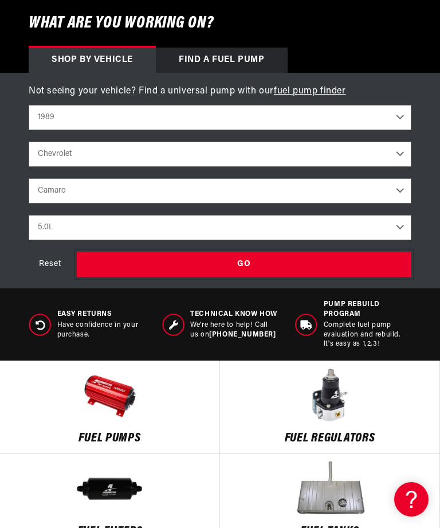 Image resolution: width=440 pixels, height=528 pixels. What do you see at coordinates (220, 92) in the screenshot?
I see `p: Not seeing your vehicle? Find a universal pump with our` at bounding box center [220, 92].